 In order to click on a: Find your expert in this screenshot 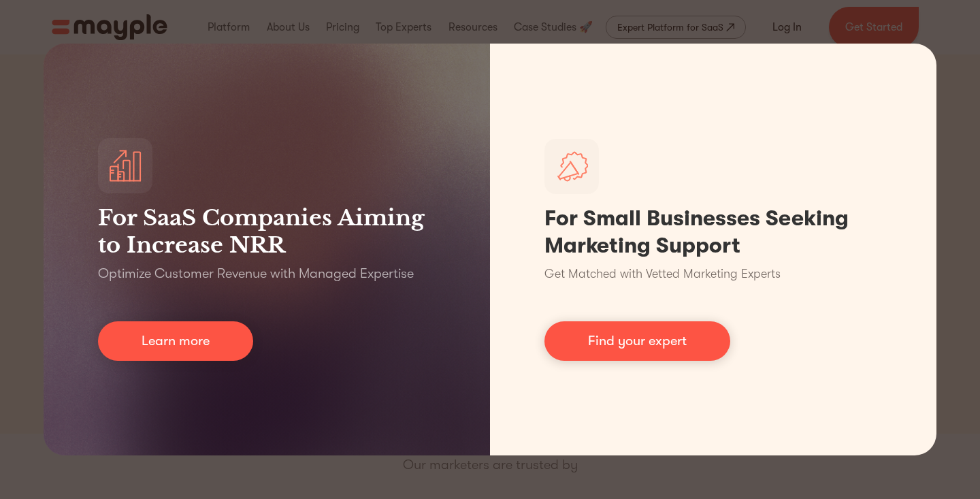, I will do `click(637, 342)`.